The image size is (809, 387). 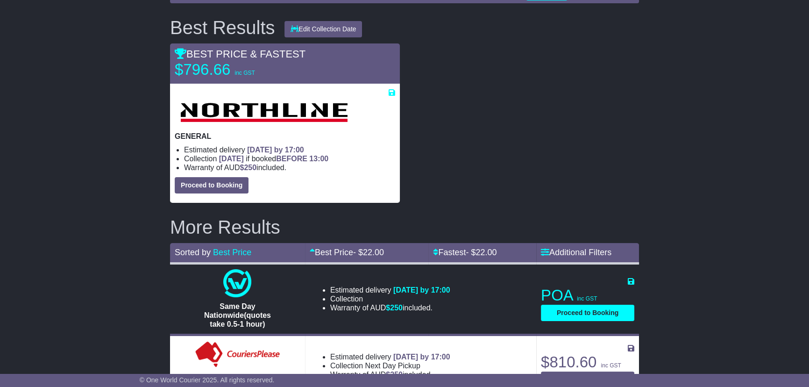 What do you see at coordinates (237, 354) in the screenshot?
I see `img: Couriers Please: Standard - Signature Required` at bounding box center [237, 354].